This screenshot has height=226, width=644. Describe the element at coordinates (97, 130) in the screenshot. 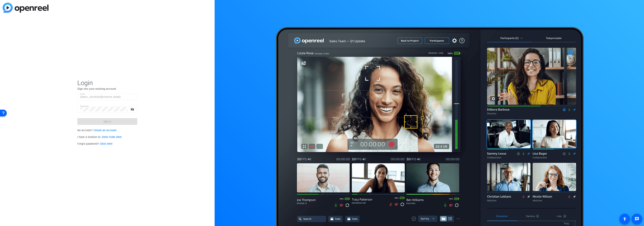

I see `span: No account?` at that location.